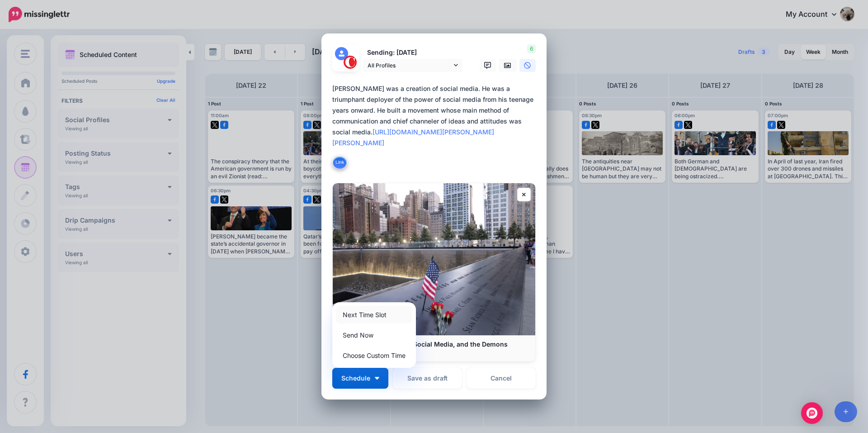 This screenshot has width=868, height=433. Describe the element at coordinates (350, 62) in the screenshot. I see `img: 291864331_468958885230530_187971914351797662_n-bsa127305.png` at that location.